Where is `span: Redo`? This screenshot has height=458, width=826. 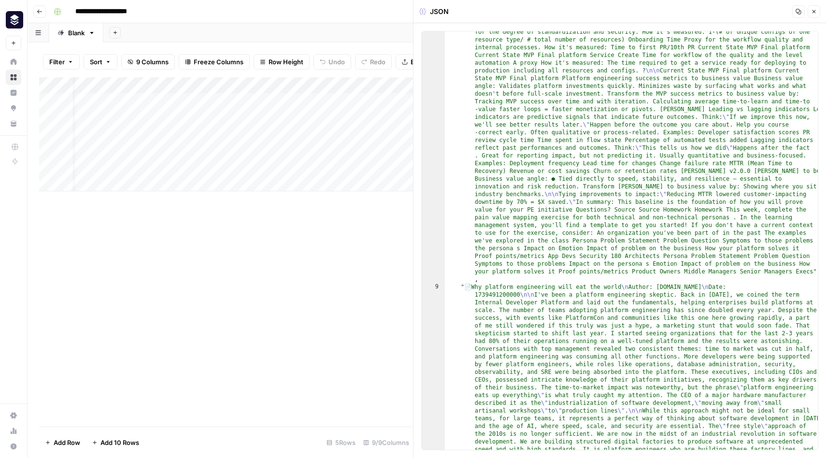 span: Redo is located at coordinates (378, 62).